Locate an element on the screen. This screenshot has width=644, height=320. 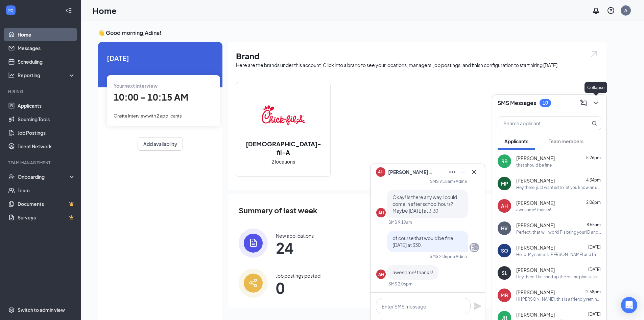
div: SMS 9:19am is located at coordinates (400, 222).